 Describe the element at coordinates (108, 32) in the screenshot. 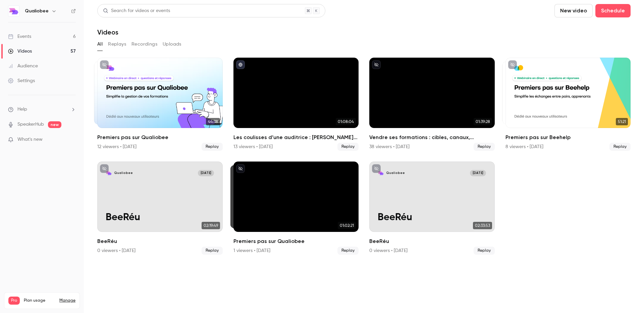

I see `h1: Videos` at that location.